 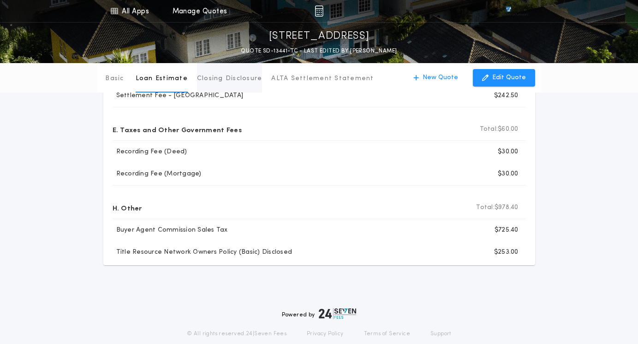 I want to click on p: $60.00, so click(x=499, y=130).